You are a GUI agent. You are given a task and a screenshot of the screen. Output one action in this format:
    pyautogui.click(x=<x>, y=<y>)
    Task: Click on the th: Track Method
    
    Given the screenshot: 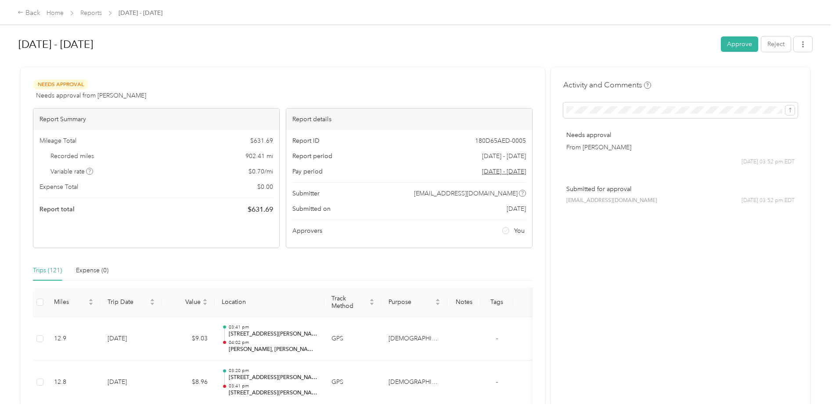 What is the action you would take?
    pyautogui.click(x=353, y=302)
    